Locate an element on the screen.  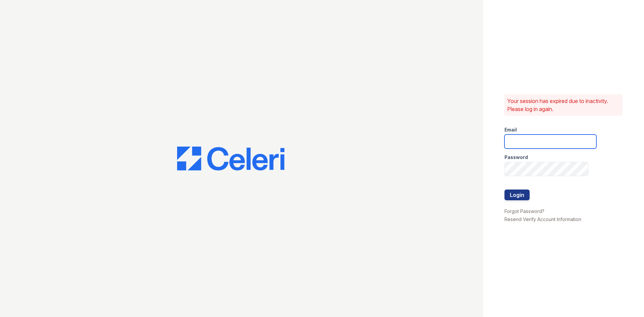
a: Forgot Password? is located at coordinates (524, 211).